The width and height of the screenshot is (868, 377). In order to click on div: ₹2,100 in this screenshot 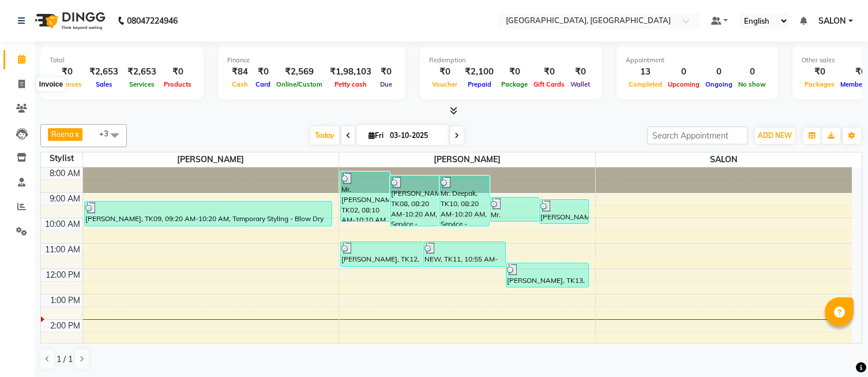, I will do `click(479, 72)`.